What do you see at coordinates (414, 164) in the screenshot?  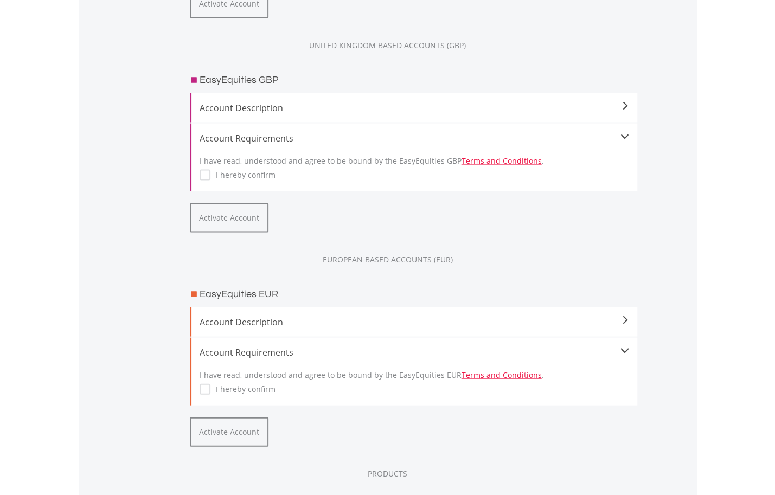 I see `div: I have read, understood and agree to be bound by the EasyEquities GBP .` at bounding box center [414, 164].